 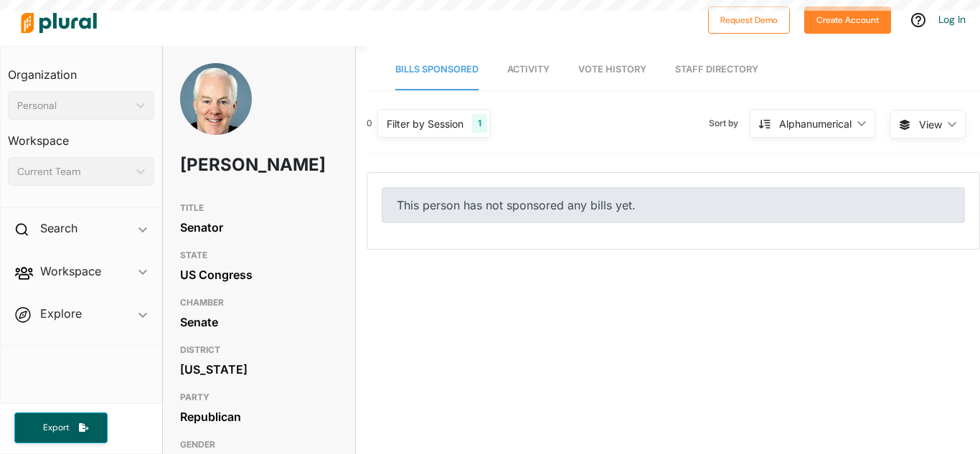 I want to click on div: Republican, so click(x=259, y=417).